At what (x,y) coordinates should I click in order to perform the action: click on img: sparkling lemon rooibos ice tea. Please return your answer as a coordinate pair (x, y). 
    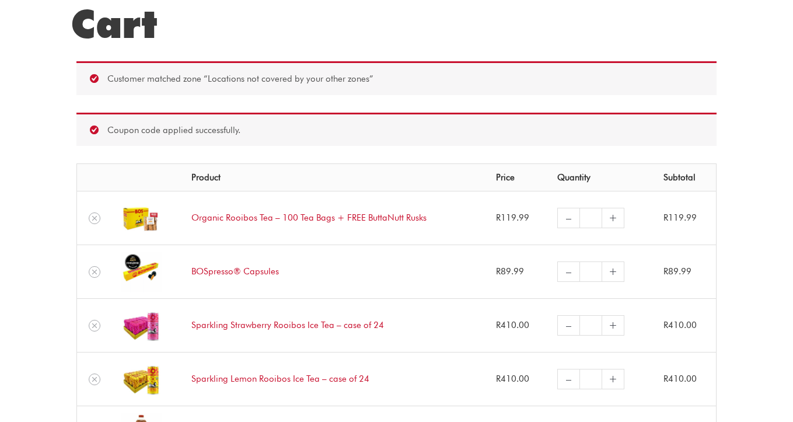
    Looking at the image, I should click on (141, 379).